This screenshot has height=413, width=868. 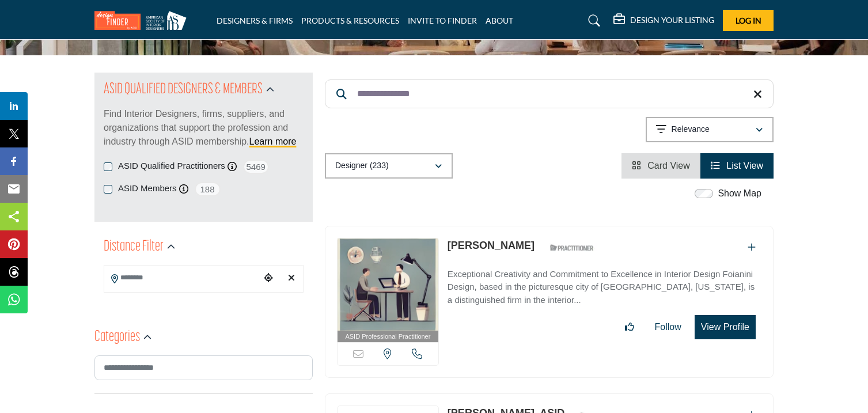 I want to click on p: Designer (233), so click(x=362, y=166).